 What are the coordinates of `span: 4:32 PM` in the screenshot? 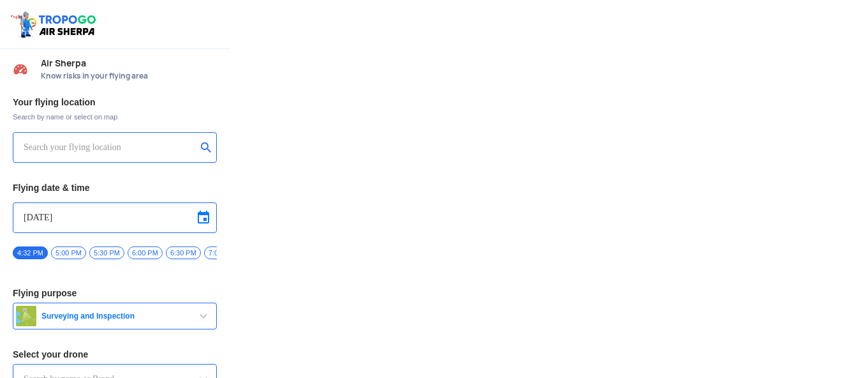 It's located at (30, 253).